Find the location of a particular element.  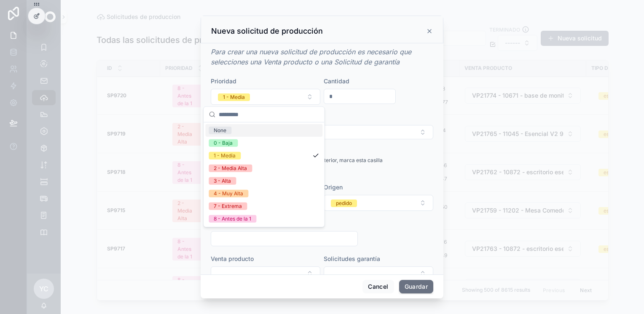

button: Cancel is located at coordinates (378, 287).